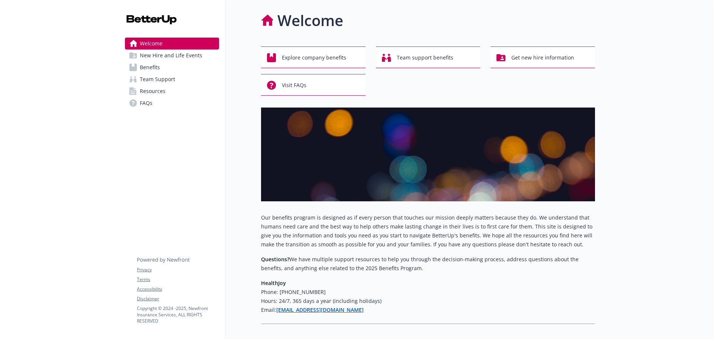 This screenshot has width=714, height=339. I want to click on a: Terms, so click(178, 279).